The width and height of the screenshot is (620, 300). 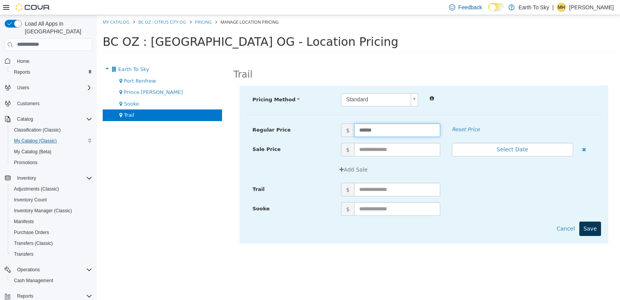 What do you see at coordinates (35, 141) in the screenshot?
I see `a: My Catalog (Classic)` at bounding box center [35, 141].